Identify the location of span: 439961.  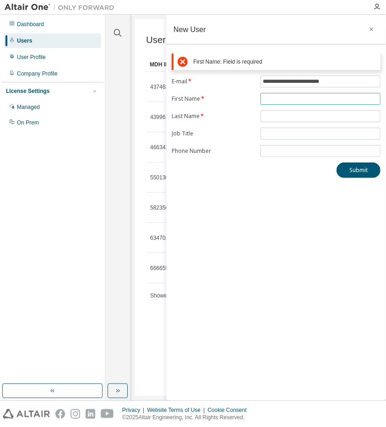
(159, 117).